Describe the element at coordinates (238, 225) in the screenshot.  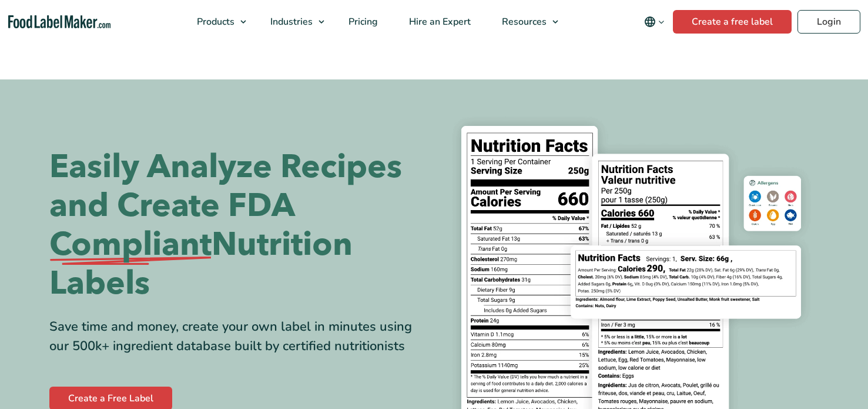
I see `h1: Easily Analyze Recipes and Create FDA Nutrition Labels` at that location.